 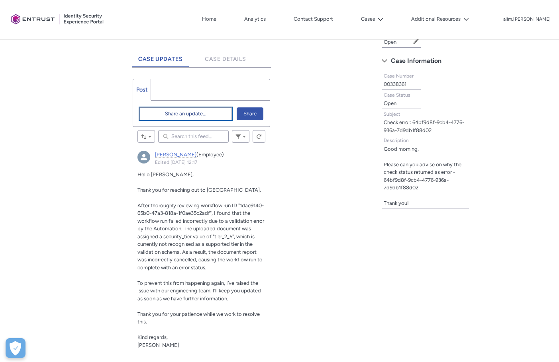 What do you see at coordinates (250, 114) in the screenshot?
I see `button: Share` at bounding box center [250, 114].